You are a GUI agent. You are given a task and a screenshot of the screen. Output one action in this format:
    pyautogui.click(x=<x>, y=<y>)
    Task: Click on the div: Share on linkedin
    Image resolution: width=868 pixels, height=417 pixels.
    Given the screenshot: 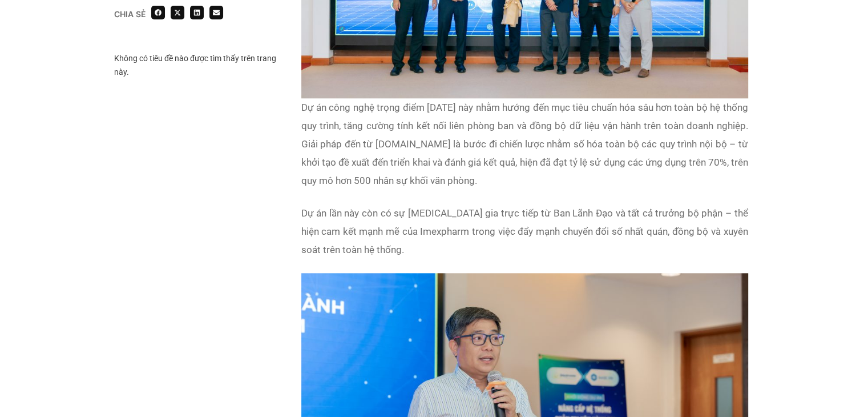 What is the action you would take?
    pyautogui.click(x=197, y=12)
    